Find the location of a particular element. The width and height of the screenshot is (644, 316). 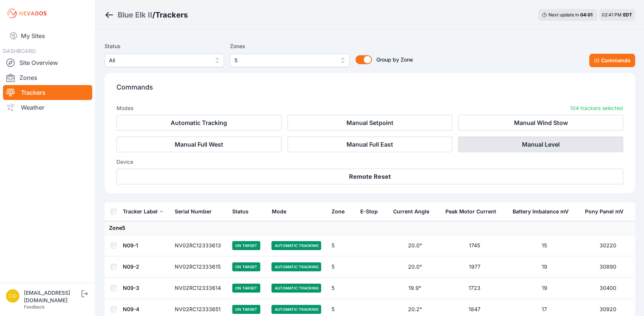

button: Serial Number is located at coordinates (196, 211).